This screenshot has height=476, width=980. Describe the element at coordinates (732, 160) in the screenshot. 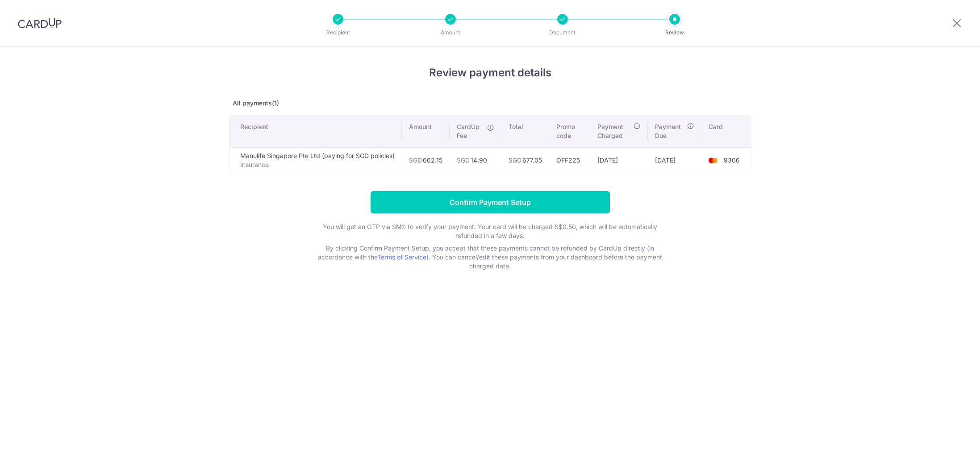

I see `span: 9306` at that location.